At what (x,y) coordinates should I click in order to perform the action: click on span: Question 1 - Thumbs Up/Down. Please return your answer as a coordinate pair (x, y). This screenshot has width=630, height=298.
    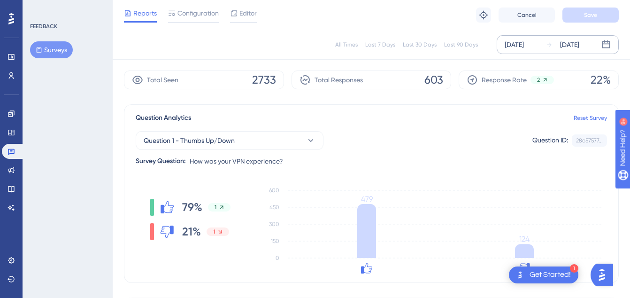
    Looking at the image, I should click on (189, 140).